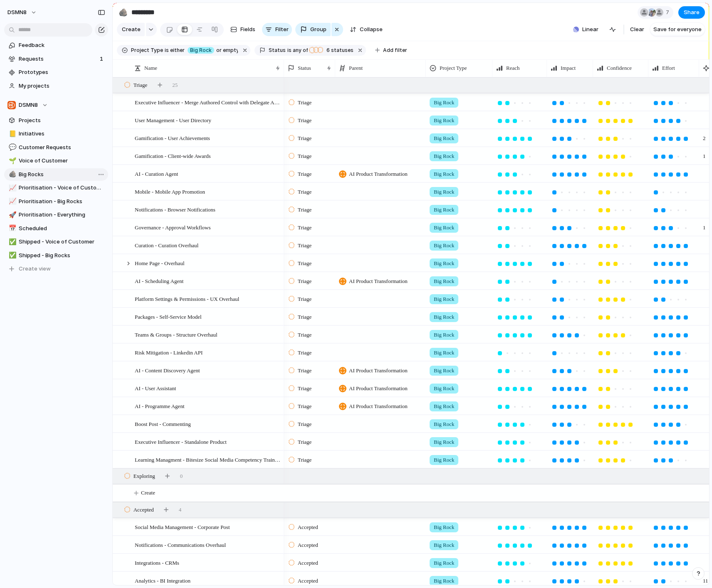 Image resolution: width=712 pixels, height=588 pixels. I want to click on div: 📈Prioritisation - Big Rocks, so click(56, 202).